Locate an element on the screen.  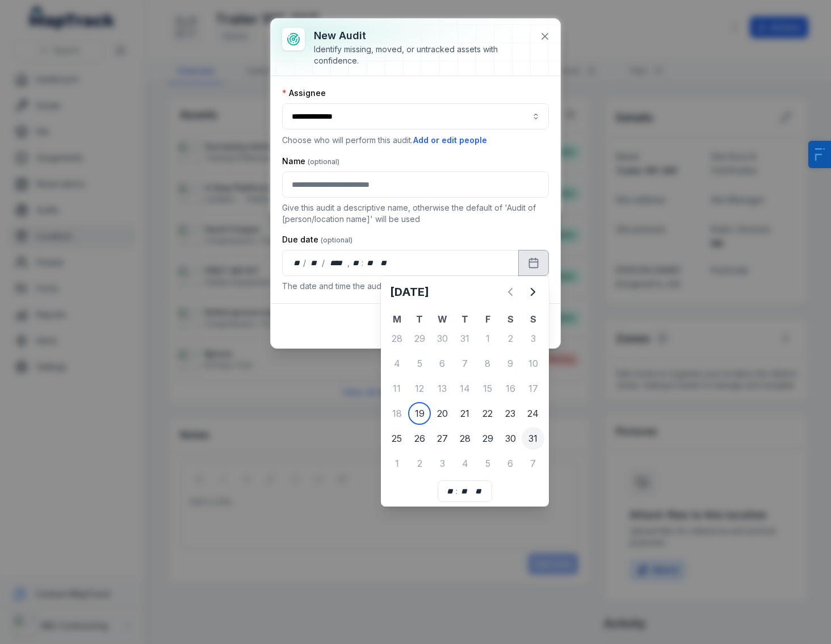
div: Tuesday 26 August 2025 is located at coordinates (420, 438).